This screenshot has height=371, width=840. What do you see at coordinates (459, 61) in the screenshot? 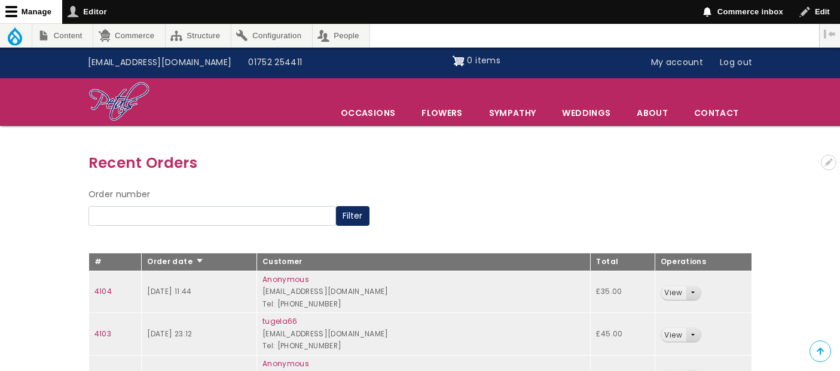
I see `img: Shopping cart` at bounding box center [459, 61].